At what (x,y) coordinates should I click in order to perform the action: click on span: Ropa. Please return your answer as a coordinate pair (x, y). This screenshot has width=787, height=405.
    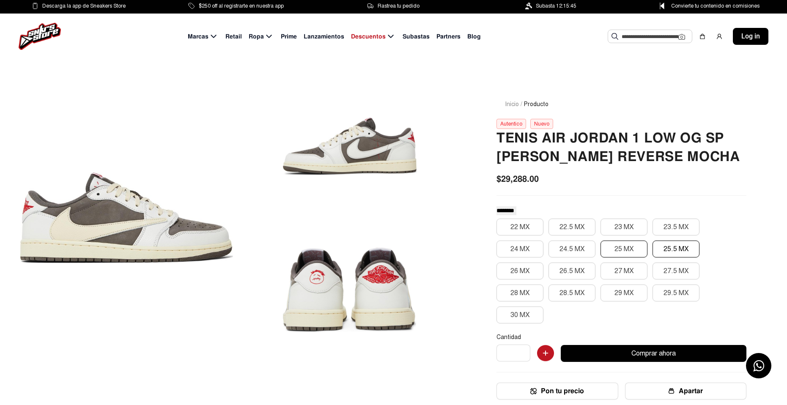
    Looking at the image, I should click on (256, 36).